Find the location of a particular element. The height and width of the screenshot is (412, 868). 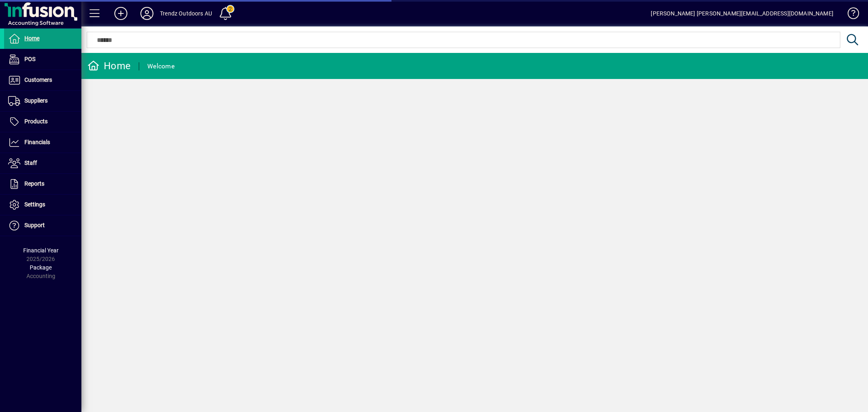

a: Staff is located at coordinates (43, 163).